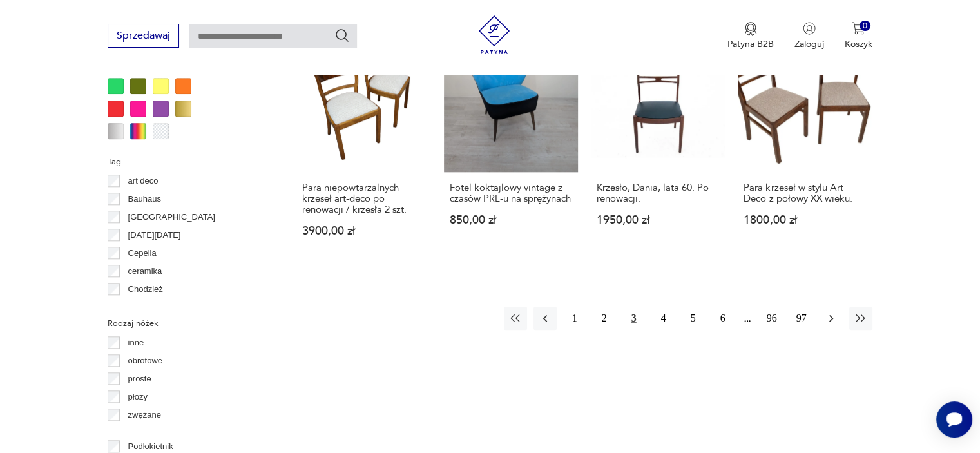 Image resolution: width=980 pixels, height=453 pixels. I want to click on img: Ikonka użytkownika, so click(809, 28).